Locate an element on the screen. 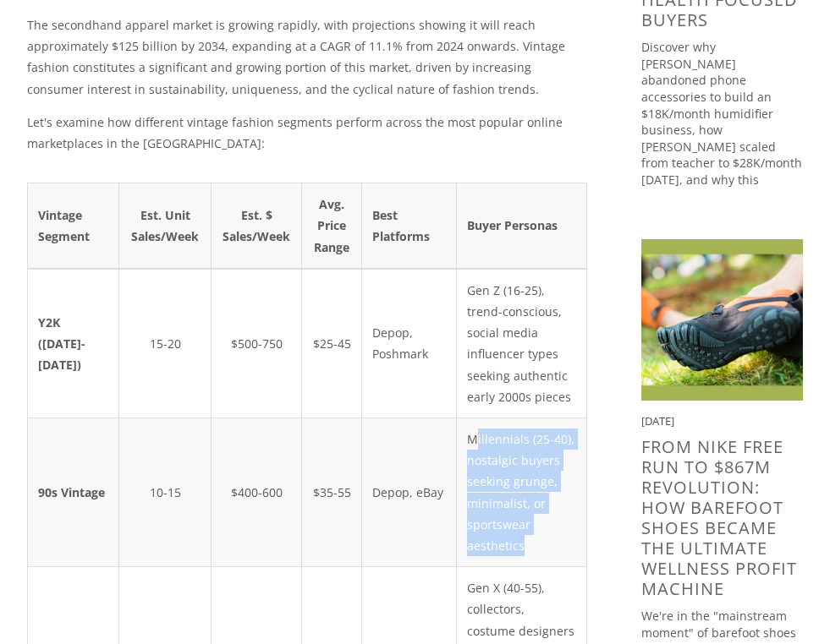 The image size is (830, 644). th: Est. Unit Sales/Week is located at coordinates (165, 225).